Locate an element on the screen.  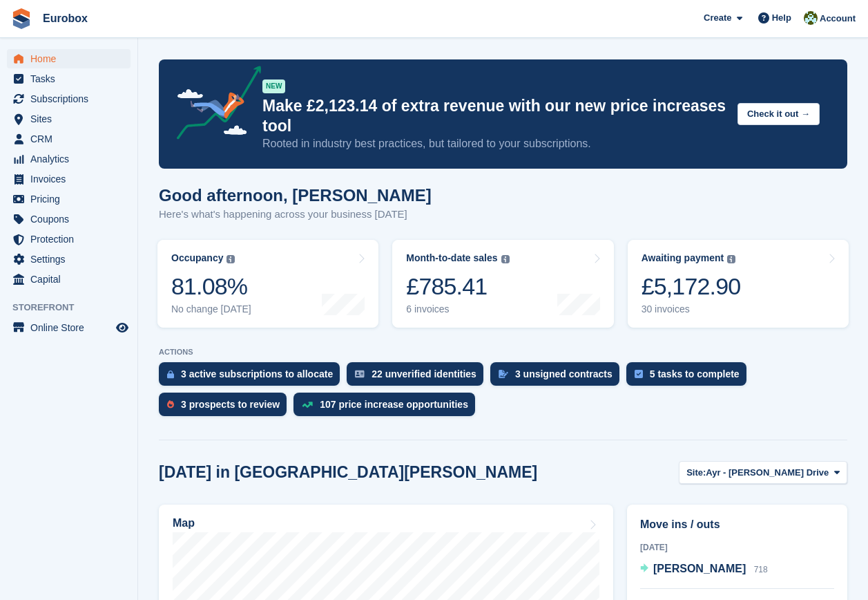
div: £5,172.90 is located at coordinates (692, 286).